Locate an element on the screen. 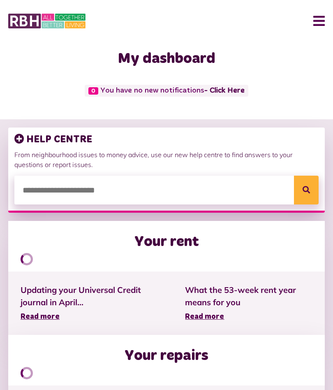  img: MyRBH is located at coordinates (47, 21).